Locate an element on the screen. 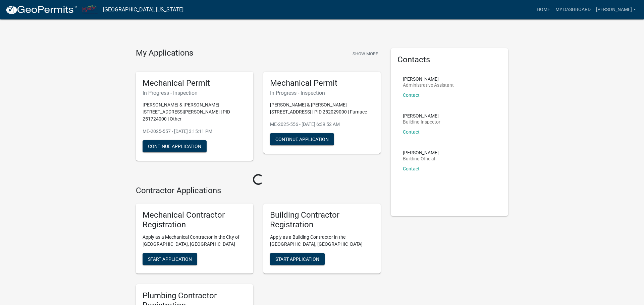  h5: Building Contractor Registration is located at coordinates (322, 220).